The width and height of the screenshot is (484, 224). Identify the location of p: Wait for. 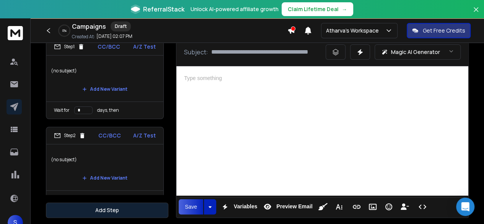
(62, 110).